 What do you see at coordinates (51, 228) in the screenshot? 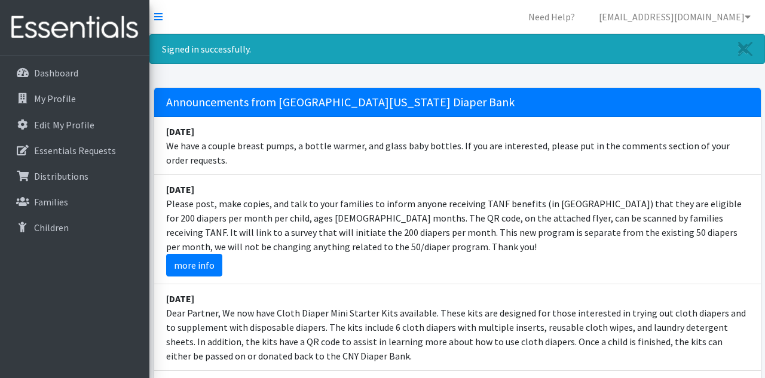
I see `p: Children` at bounding box center [51, 228].